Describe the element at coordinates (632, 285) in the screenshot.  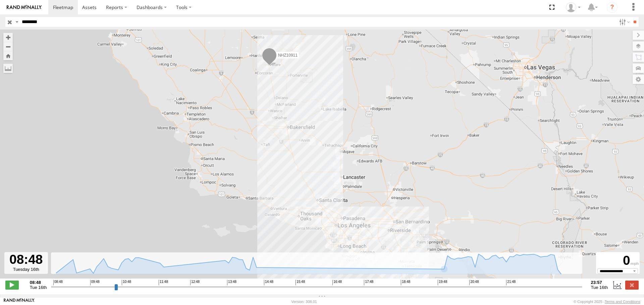
I see `label: Close` at that location.